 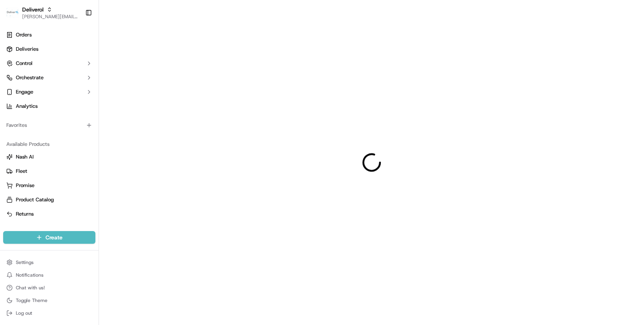 What do you see at coordinates (49, 287) in the screenshot?
I see `button: Chat with us!` at bounding box center [49, 287].